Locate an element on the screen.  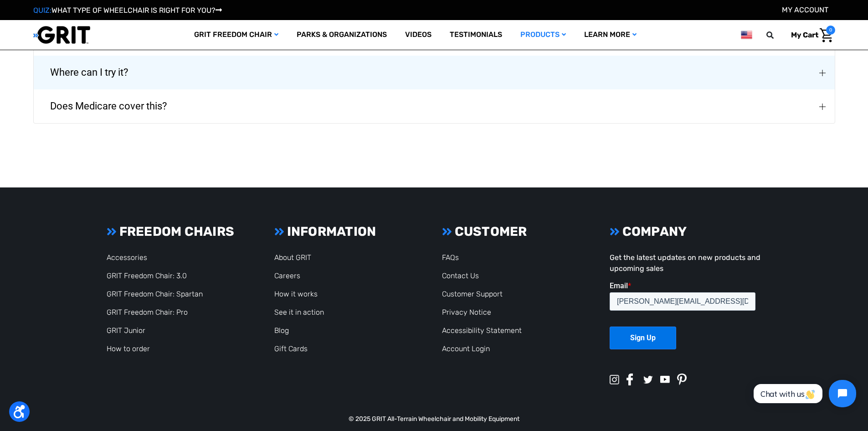
a: FAQs is located at coordinates (450, 257).